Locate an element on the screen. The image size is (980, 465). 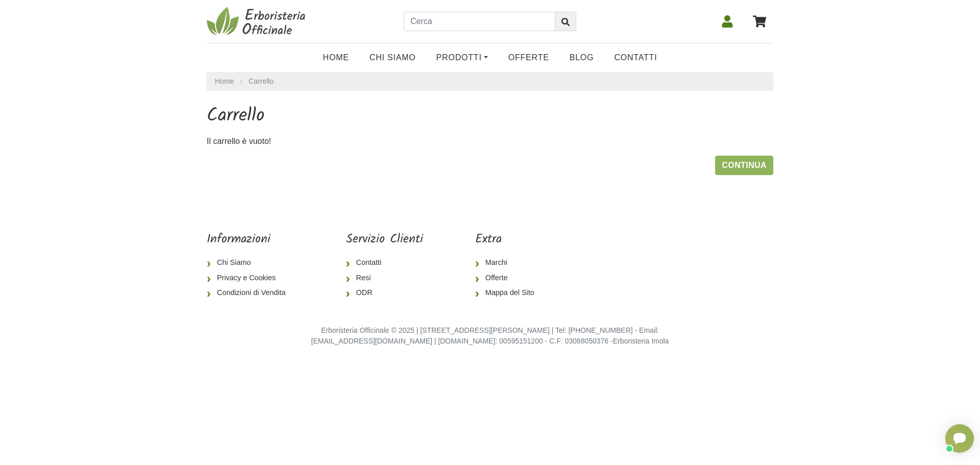
input: Cerca is located at coordinates (479, 21).